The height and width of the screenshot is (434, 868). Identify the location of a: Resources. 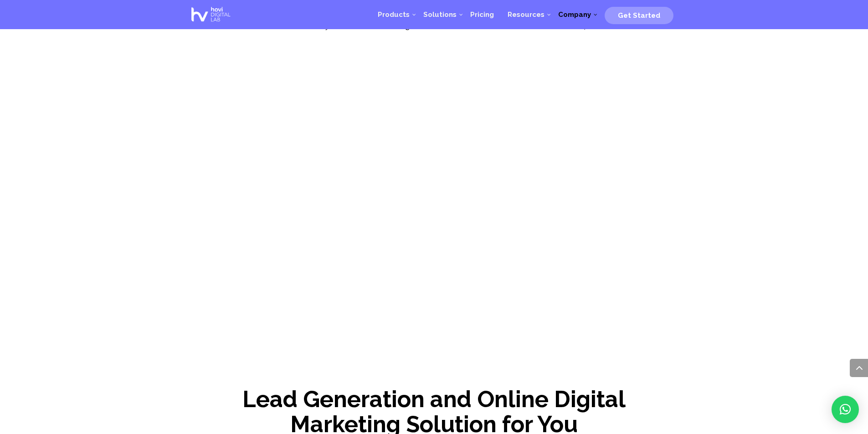
(526, 14).